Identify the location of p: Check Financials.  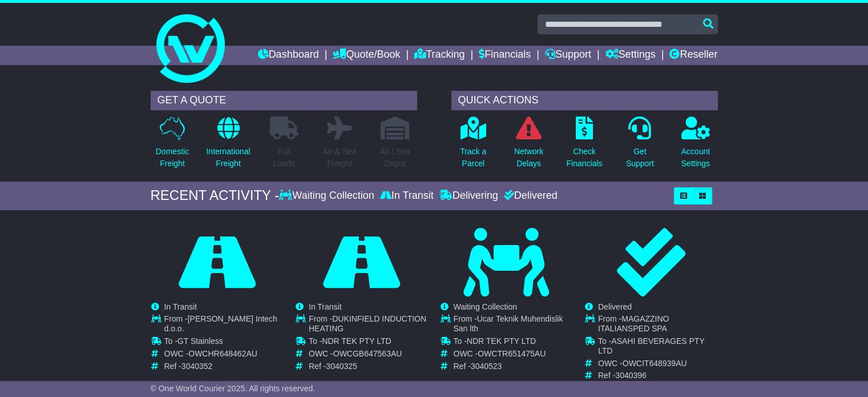
(584, 158).